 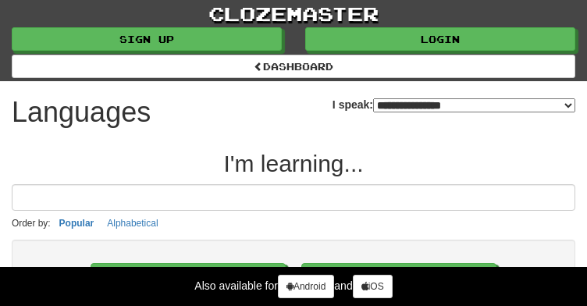 What do you see at coordinates (306, 286) in the screenshot?
I see `a: Android` at bounding box center [306, 286].